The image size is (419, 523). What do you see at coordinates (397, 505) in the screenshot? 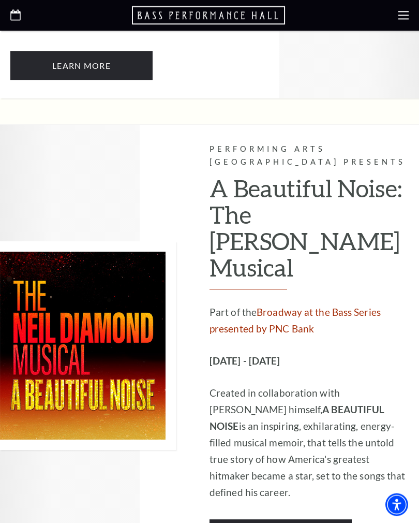
I see `div: Accessibility Menu` at bounding box center [397, 505].